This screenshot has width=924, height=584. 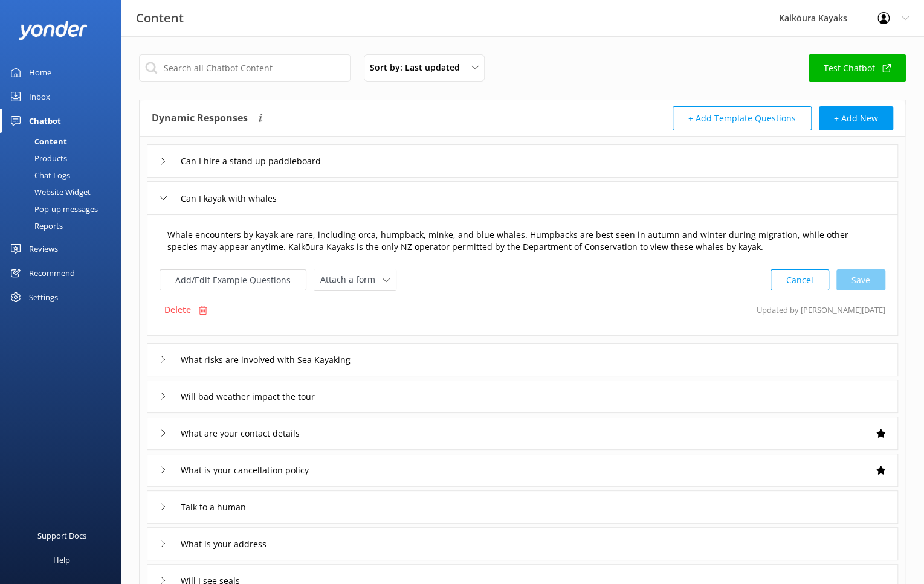 What do you see at coordinates (199, 118) in the screenshot?
I see `h4: Dynamic Responses` at bounding box center [199, 118].